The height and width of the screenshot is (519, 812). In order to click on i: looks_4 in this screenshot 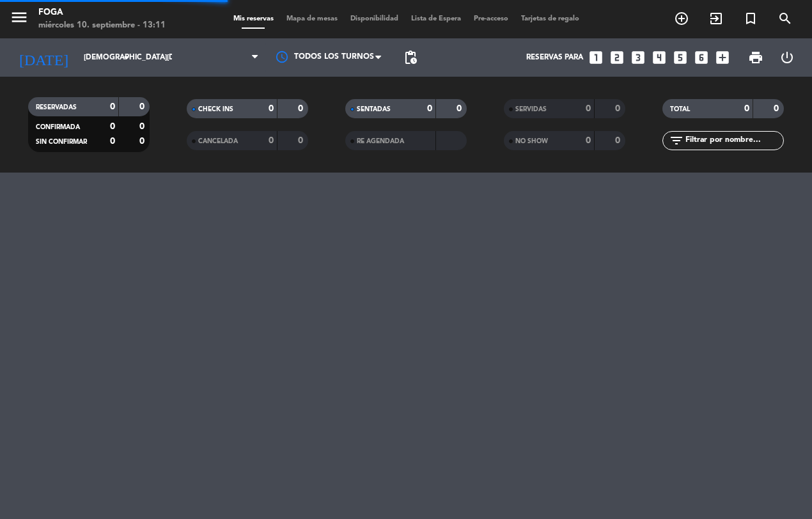, I will do `click(659, 58)`.